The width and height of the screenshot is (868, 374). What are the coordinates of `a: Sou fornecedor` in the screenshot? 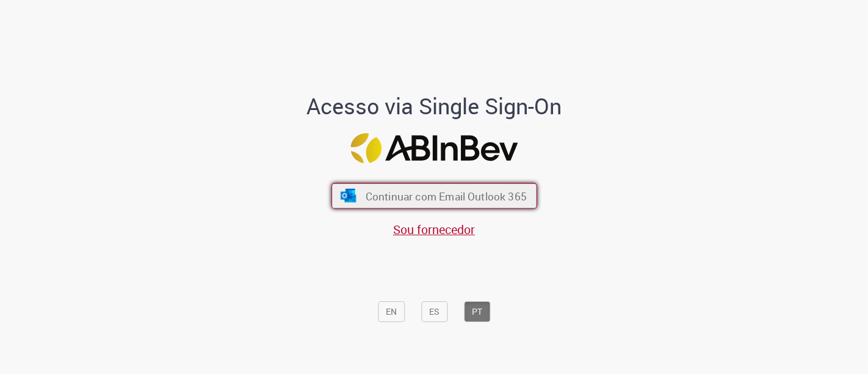 It's located at (434, 229).